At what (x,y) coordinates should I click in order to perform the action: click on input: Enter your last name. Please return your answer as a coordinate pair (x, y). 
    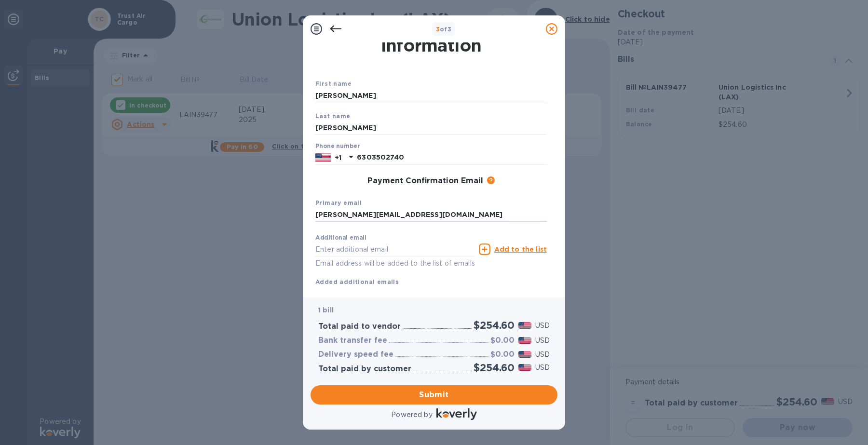
    Looking at the image, I should click on (432, 128).